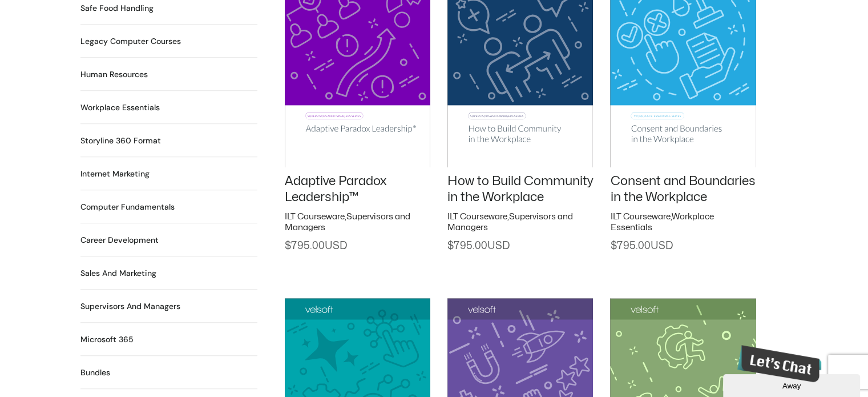  What do you see at coordinates (335, 189) in the screenshot?
I see `a: Adaptive Paradox Leadership™` at bounding box center [335, 189].